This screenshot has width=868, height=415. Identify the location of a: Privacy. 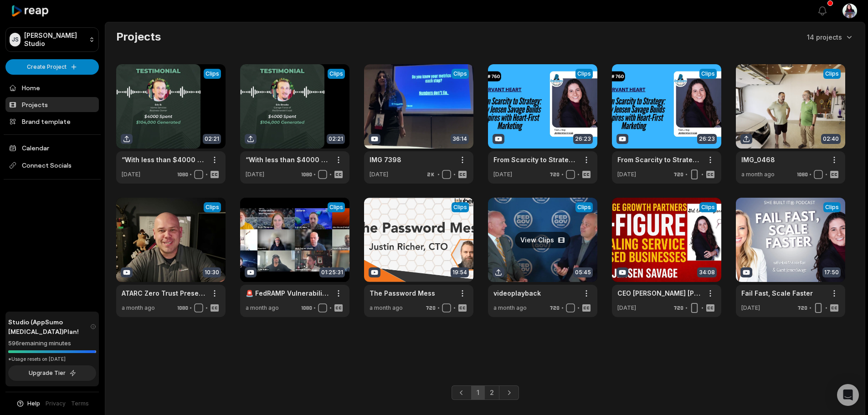
(56, 404).